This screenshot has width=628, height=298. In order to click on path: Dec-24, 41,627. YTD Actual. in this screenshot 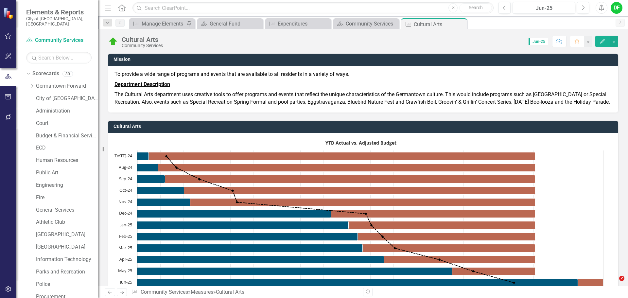, I will do `click(234, 214)`.